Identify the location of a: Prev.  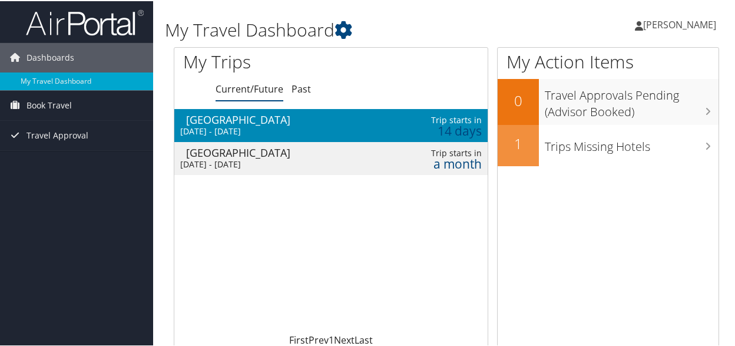
(319, 339).